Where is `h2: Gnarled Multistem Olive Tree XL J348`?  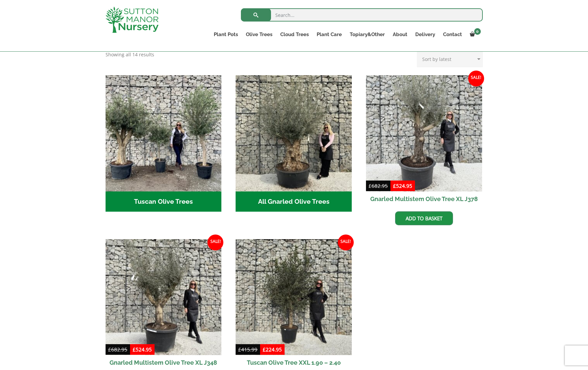
h2: Gnarled Multistem Olive Tree XL J348 is located at coordinates (164, 362).